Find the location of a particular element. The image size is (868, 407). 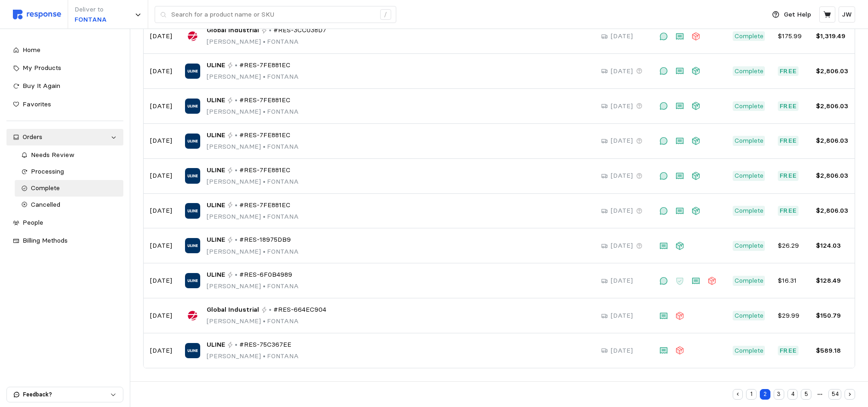

p: $124.03 is located at coordinates (832, 246).